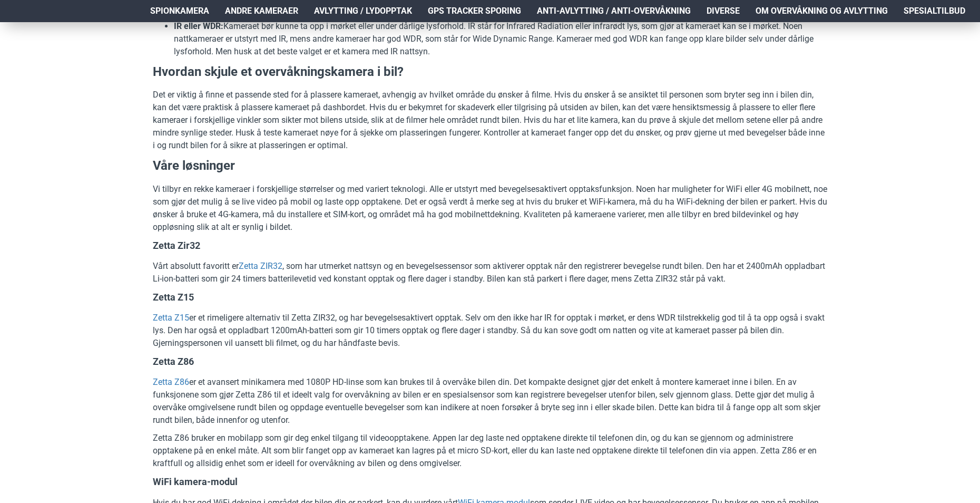  Describe the element at coordinates (171, 382) in the screenshot. I see `a: Zetta Z86` at that location.